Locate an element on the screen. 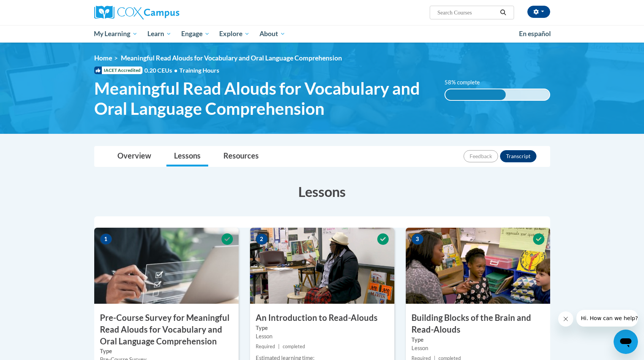  img: Cox Campus is located at coordinates (137, 13).